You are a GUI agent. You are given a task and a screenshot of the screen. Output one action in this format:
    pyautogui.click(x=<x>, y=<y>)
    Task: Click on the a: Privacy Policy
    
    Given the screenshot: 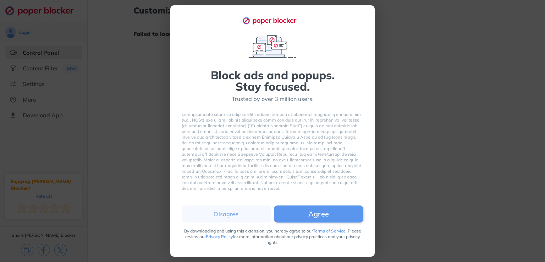 What is the action you would take?
    pyautogui.click(x=219, y=236)
    